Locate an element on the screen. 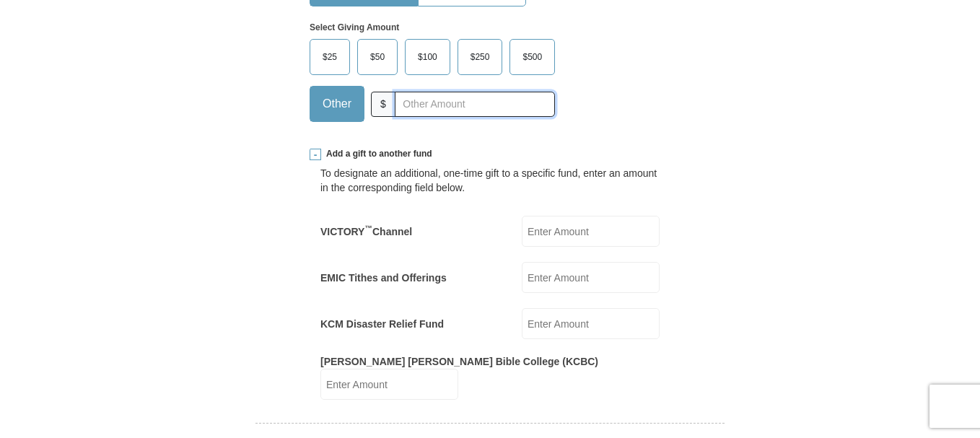  span: $100 is located at coordinates (427, 57).